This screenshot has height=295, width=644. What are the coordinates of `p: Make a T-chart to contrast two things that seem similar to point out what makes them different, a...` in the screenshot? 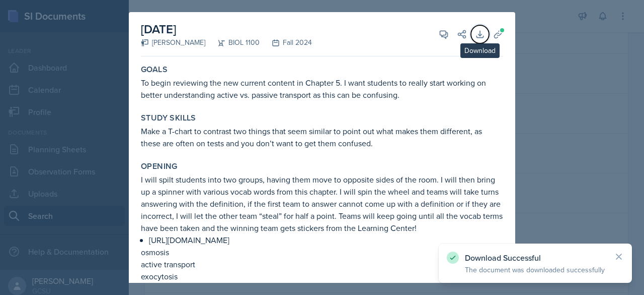 It's located at (322, 137).